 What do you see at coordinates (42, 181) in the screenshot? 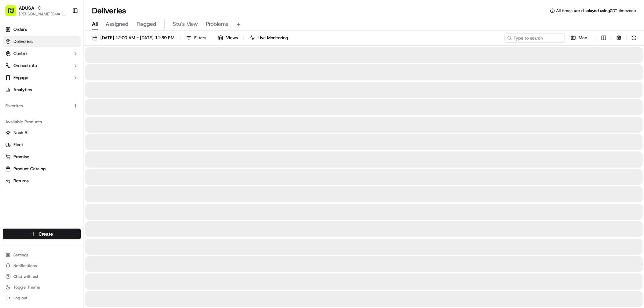
I see `a: Returns` at bounding box center [42, 181].